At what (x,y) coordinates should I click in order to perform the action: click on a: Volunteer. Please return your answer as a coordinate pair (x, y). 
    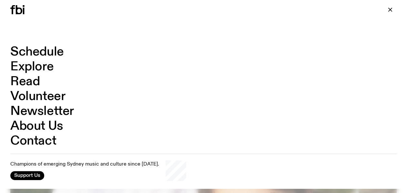
    Looking at the image, I should click on (38, 96).